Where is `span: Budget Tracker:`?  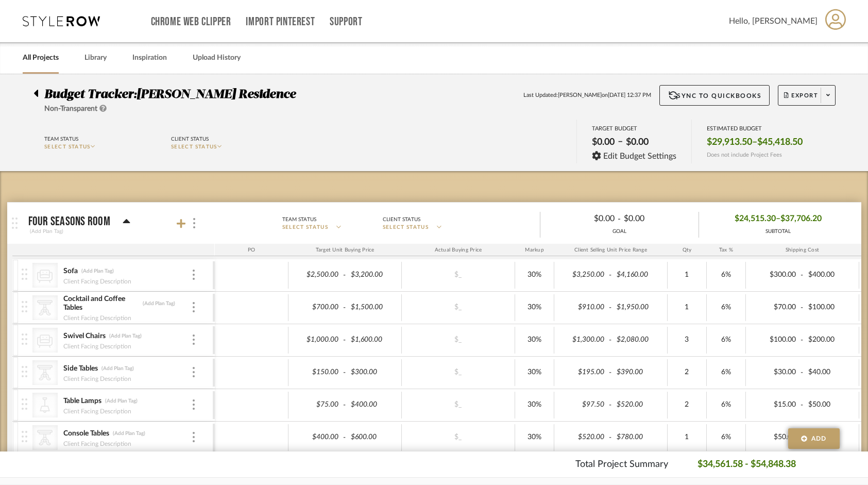
span: Budget Tracker: is located at coordinates (90, 94).